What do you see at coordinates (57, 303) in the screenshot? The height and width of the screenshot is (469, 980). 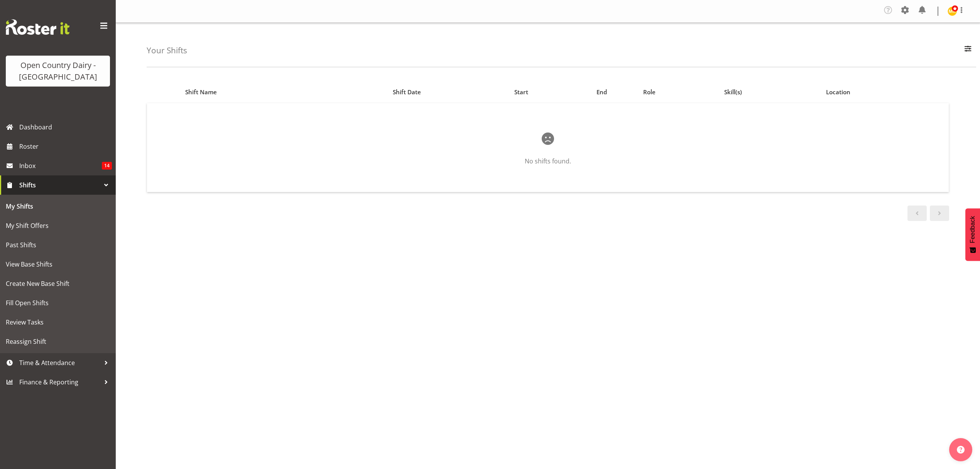 I see `span: Fill Open Shifts` at bounding box center [57, 303].